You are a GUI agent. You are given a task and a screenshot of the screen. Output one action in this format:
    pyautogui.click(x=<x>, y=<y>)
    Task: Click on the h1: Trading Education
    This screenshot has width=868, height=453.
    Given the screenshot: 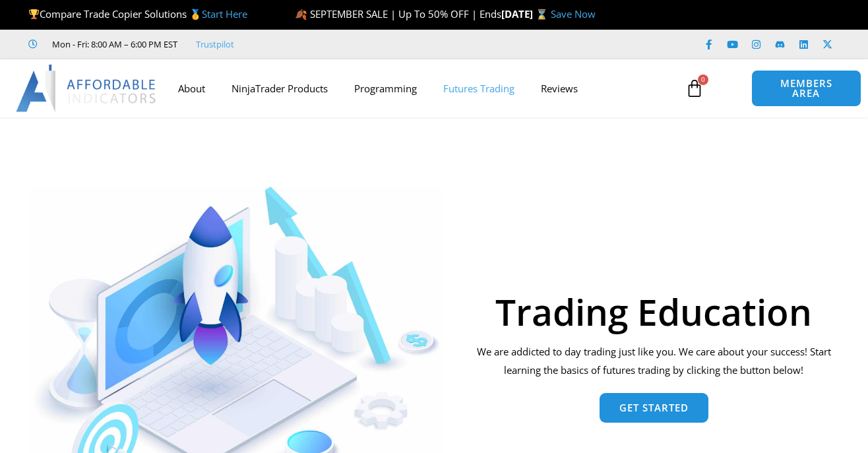 What is the action you would take?
    pyautogui.click(x=653, y=311)
    